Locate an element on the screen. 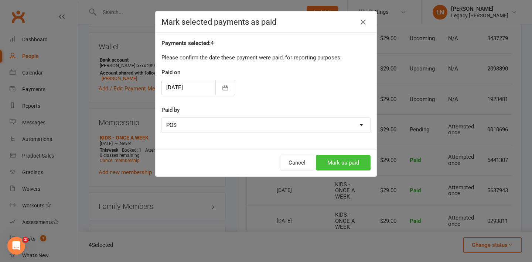  label: Paid on is located at coordinates (171, 72).